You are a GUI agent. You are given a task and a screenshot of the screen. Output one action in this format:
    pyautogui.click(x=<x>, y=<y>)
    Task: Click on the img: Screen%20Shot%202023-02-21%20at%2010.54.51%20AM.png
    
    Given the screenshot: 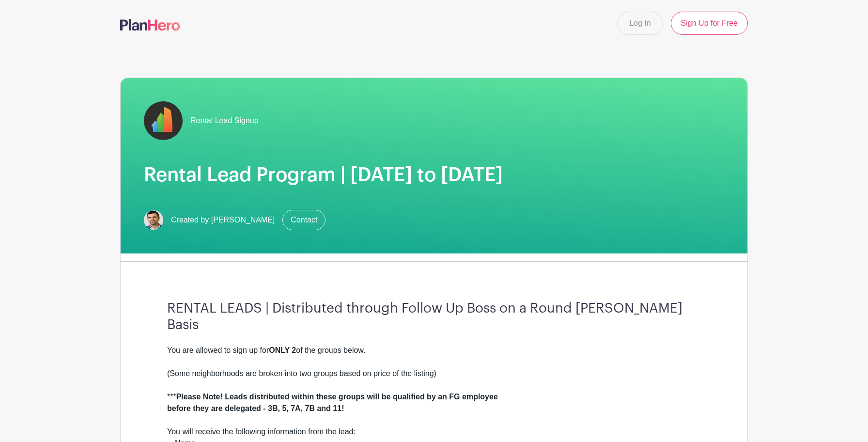 What is the action you would take?
    pyautogui.click(x=153, y=220)
    